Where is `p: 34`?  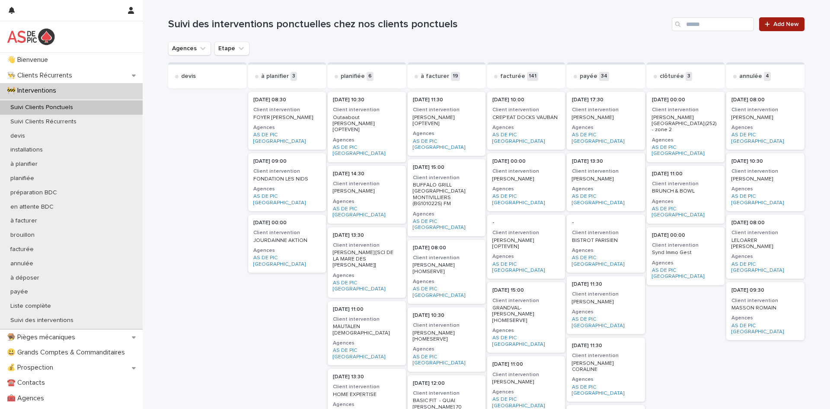 p: 34 is located at coordinates (604, 76).